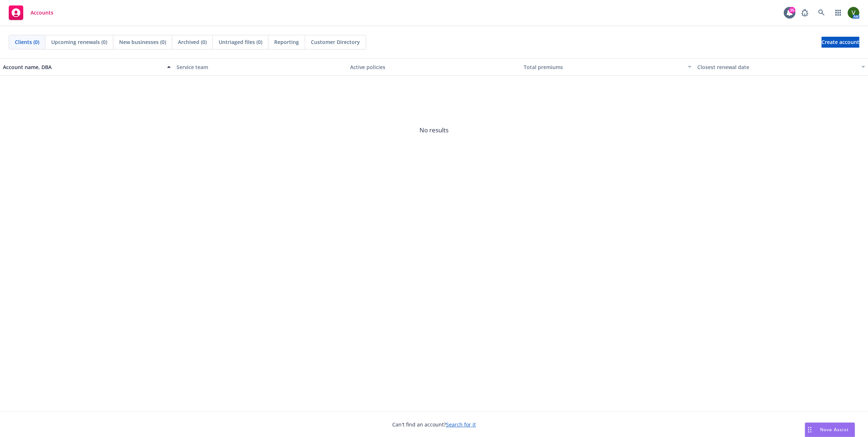 The height and width of the screenshot is (437, 868). I want to click on button: Closest renewal date, so click(781, 67).